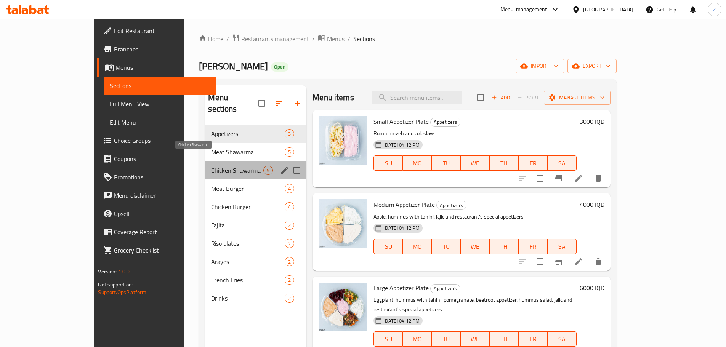 This screenshot has height=347, width=726. I want to click on a: Branches, so click(156, 49).